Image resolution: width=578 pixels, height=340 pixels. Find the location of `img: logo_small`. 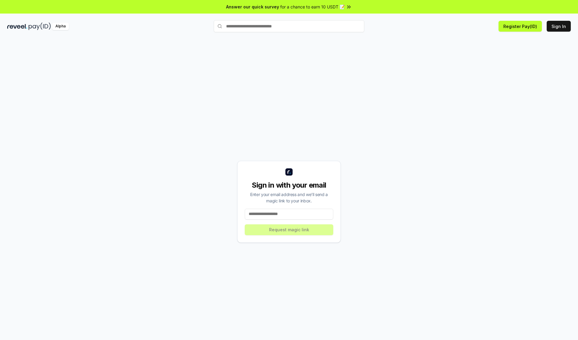

img: logo_small is located at coordinates (289, 172).